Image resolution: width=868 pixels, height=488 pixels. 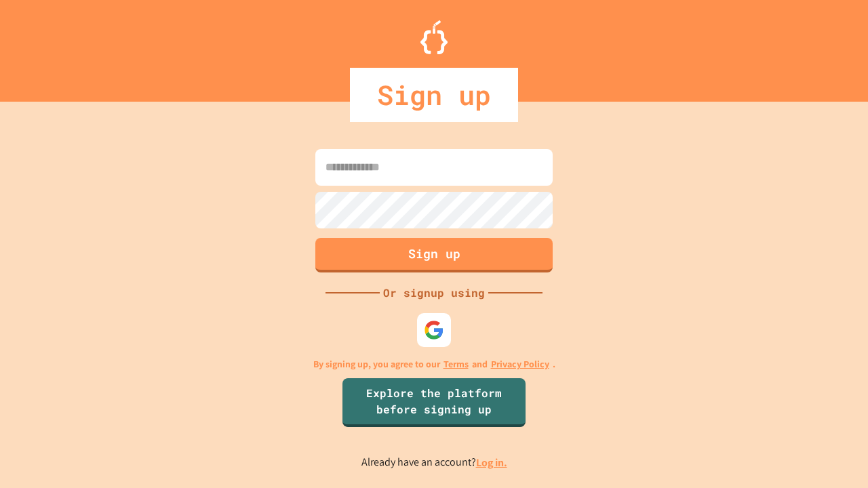 I want to click on a: Log in., so click(x=491, y=462).